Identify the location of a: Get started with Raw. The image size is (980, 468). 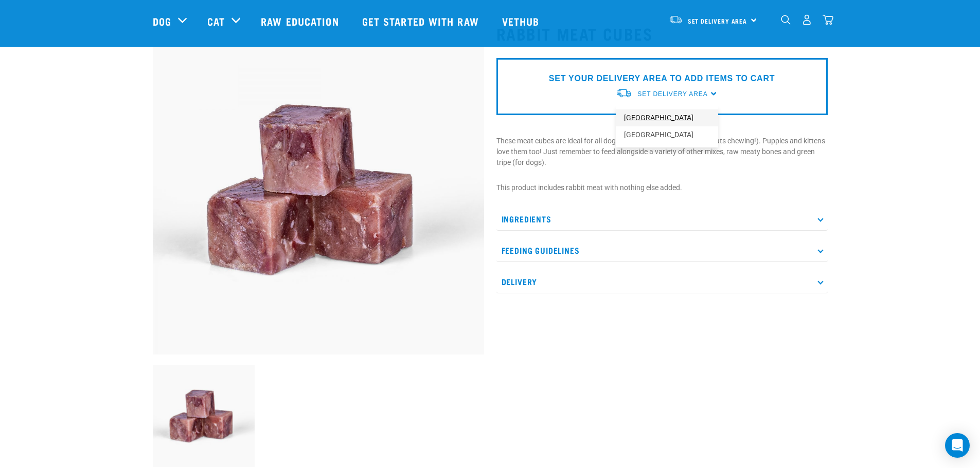
(422, 21).